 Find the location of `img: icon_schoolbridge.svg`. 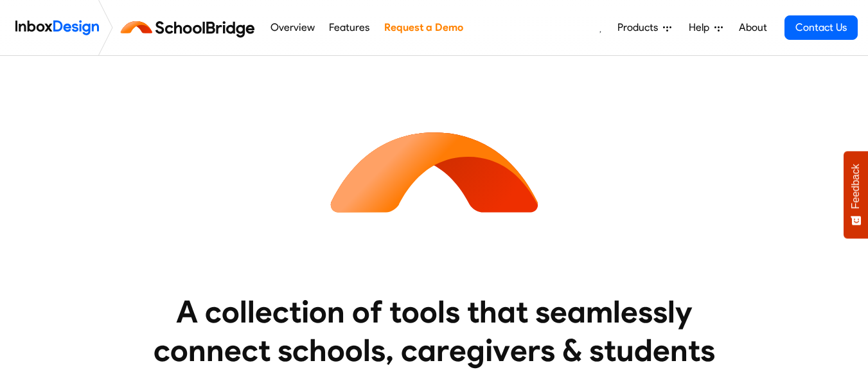

img: icon_schoolbridge.svg is located at coordinates (434, 171).